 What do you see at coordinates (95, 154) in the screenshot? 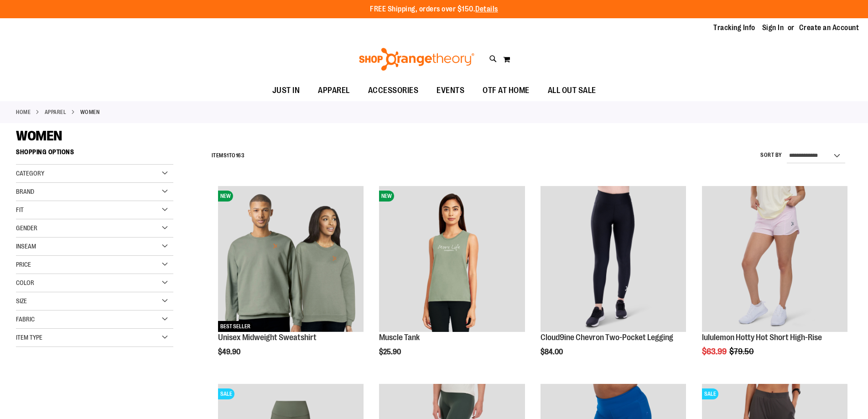
I see `strong: Shopping Options` at bounding box center [95, 154].